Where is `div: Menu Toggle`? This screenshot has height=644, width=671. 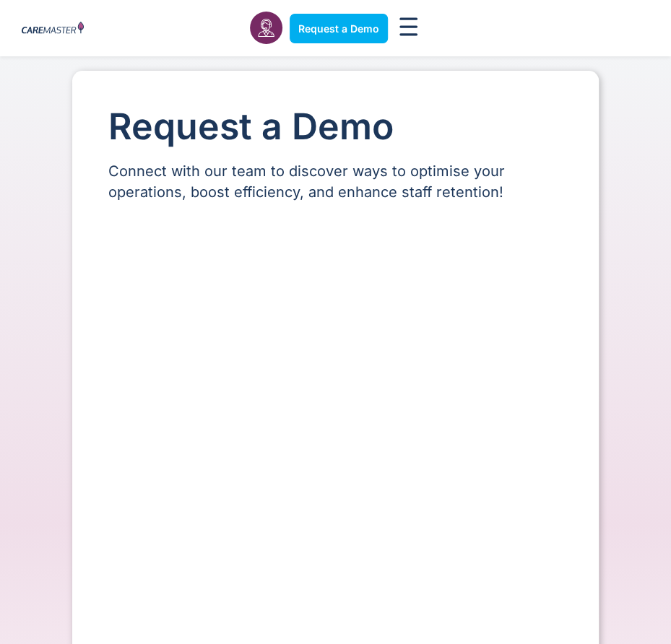
div: Menu Toggle is located at coordinates (409, 28).